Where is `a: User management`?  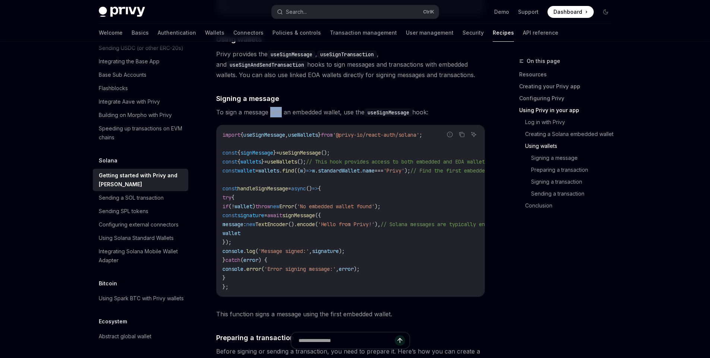 a: User management is located at coordinates (430, 33).